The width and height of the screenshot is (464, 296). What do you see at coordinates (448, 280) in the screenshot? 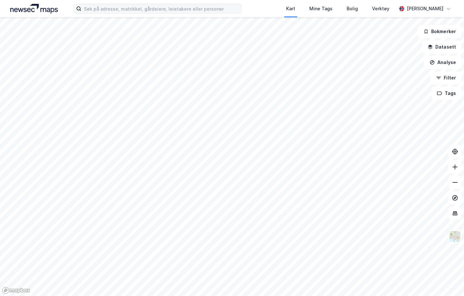
I see `div: Kontrollprogram for chat` at bounding box center [448, 280].